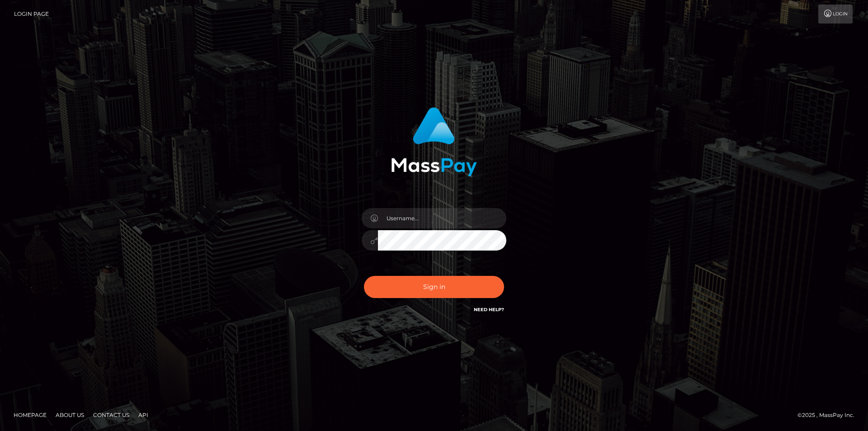 The height and width of the screenshot is (431, 868). What do you see at coordinates (434, 287) in the screenshot?
I see `button: Sign in` at bounding box center [434, 287].